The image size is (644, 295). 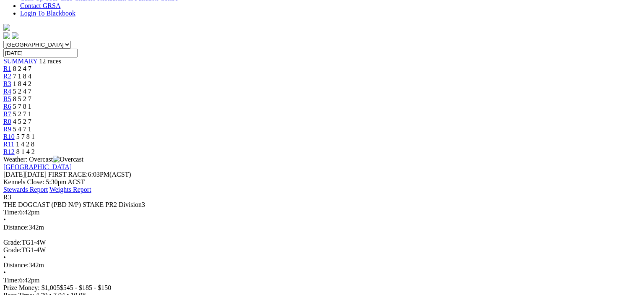 I want to click on div: Prize Money: $1,005, so click(x=318, y=288).